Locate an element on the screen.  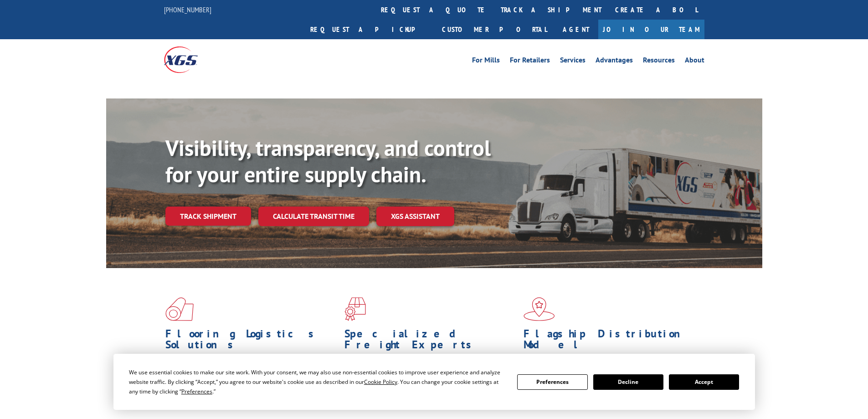
div: Cookie Consent Prompt is located at coordinates (434, 382).